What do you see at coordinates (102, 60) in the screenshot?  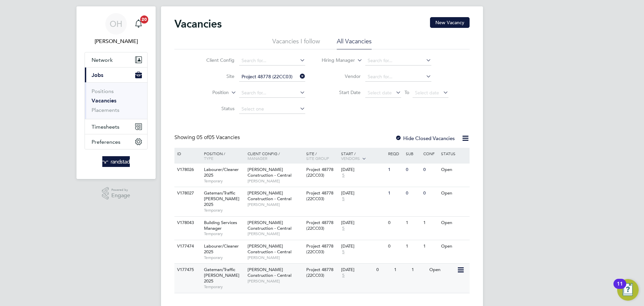 I see `span: Network` at bounding box center [102, 60].